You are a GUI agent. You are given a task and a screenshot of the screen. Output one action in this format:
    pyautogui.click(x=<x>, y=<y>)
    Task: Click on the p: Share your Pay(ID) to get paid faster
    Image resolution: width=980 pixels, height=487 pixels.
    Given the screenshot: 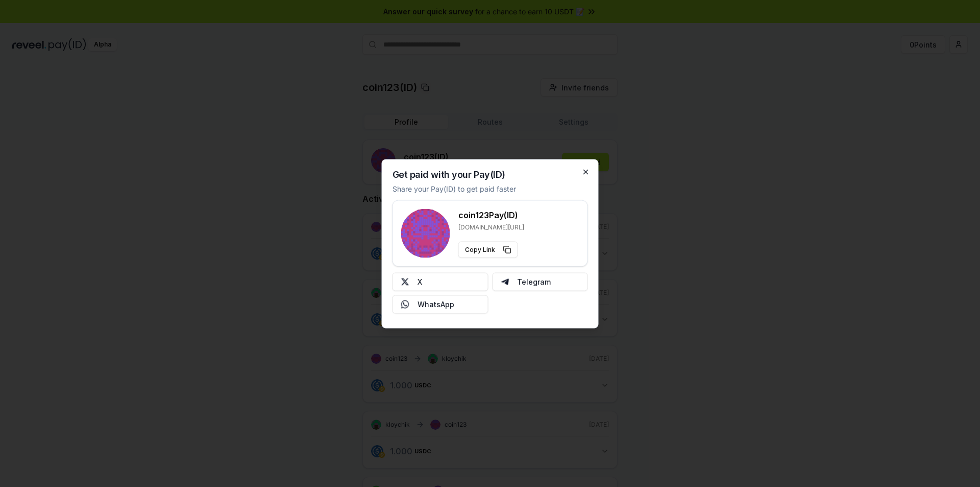 What is the action you would take?
    pyautogui.click(x=454, y=188)
    